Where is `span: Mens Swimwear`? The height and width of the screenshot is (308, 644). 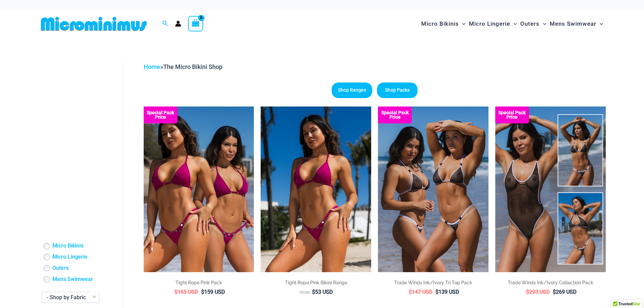 span: Mens Swimwear is located at coordinates (573, 24).